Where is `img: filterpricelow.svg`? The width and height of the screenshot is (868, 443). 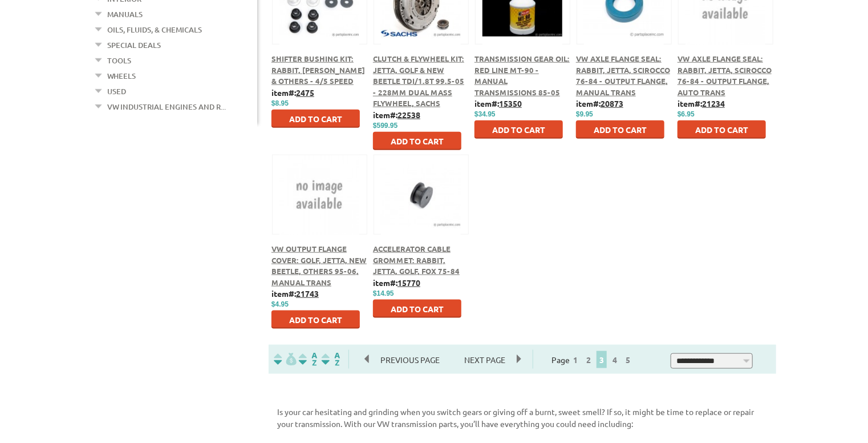 img: filterpricelow.svg is located at coordinates (285, 359).